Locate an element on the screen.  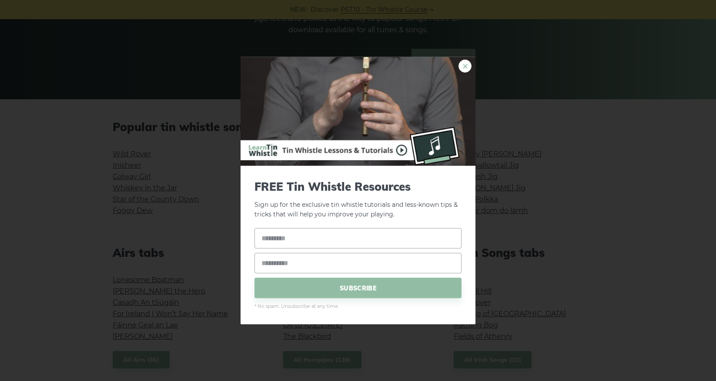
span: SUBSCRIBE is located at coordinates (358, 288).